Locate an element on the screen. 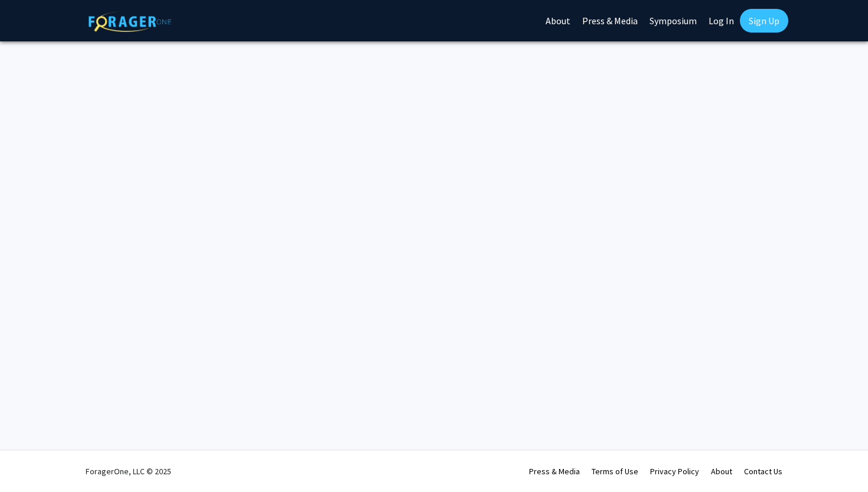  a: About is located at coordinates (722, 471).